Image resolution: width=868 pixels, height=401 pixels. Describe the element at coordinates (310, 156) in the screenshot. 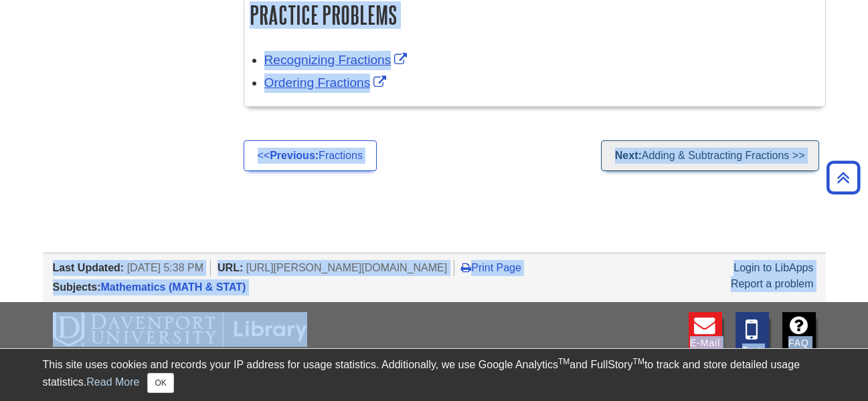

I see `a: <<Previous:Fractions` at that location.